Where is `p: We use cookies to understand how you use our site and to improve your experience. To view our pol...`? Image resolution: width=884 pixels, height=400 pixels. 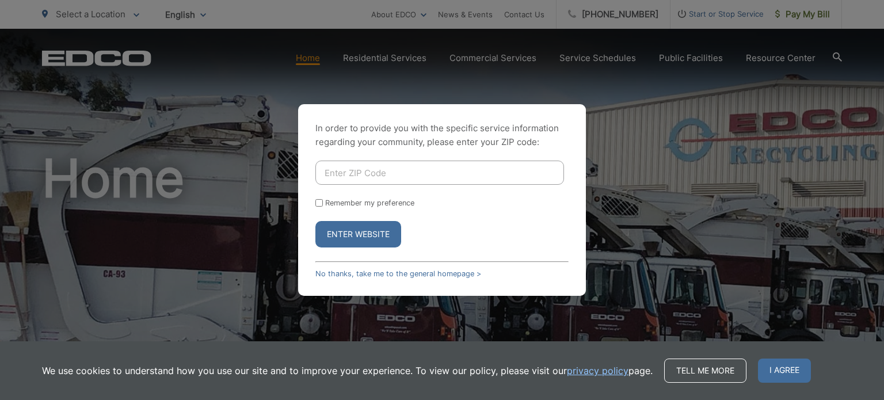 p: We use cookies to understand how you use our site and to improve your experience. To view our pol... is located at coordinates (347, 371).